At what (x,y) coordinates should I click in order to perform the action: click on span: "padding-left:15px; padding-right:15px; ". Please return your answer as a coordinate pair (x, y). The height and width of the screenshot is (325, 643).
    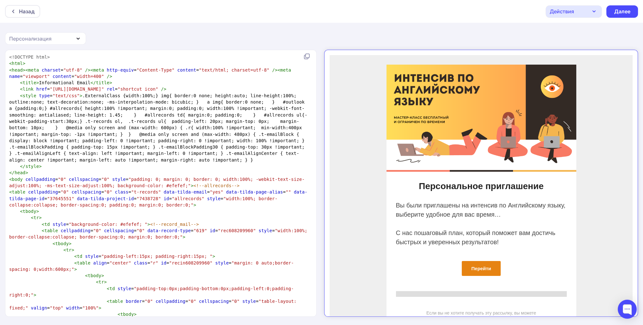
    Looking at the image, I should click on (157, 256).